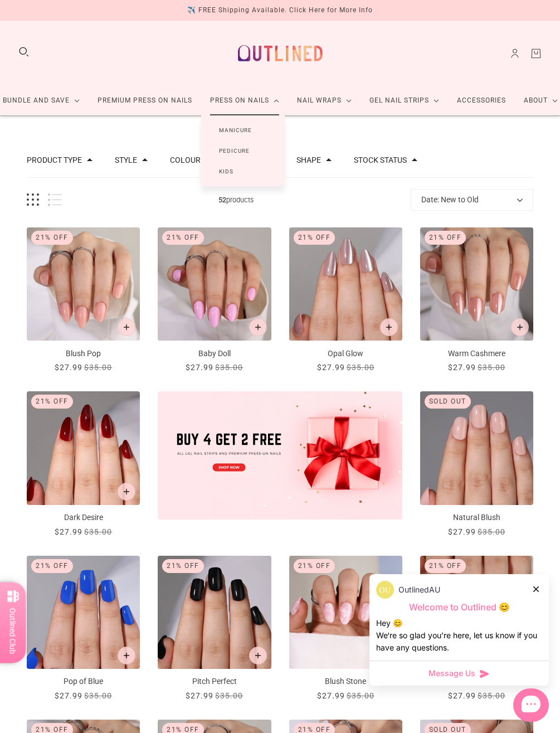 The width and height of the screenshot is (560, 733). Describe the element at coordinates (279, 10) in the screenshot. I see `div: ✈️ FREE Shipping Available. Click Here for More Info` at that location.